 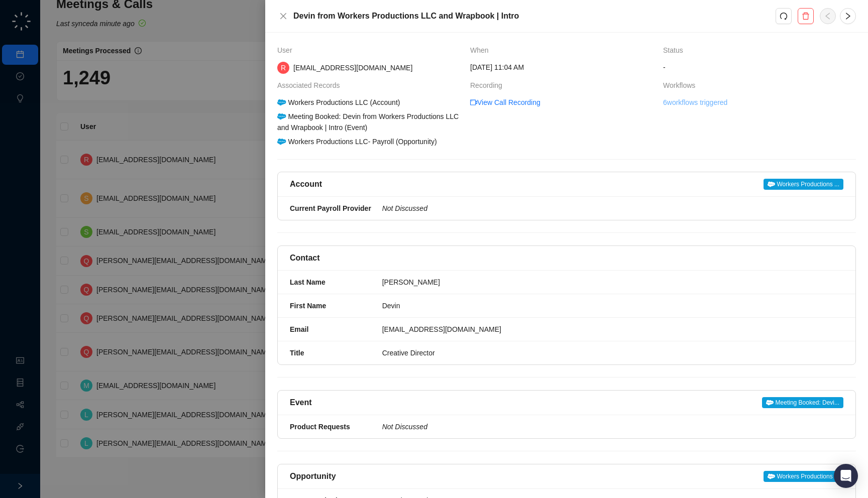 I want to click on span: redo, so click(x=784, y=16).